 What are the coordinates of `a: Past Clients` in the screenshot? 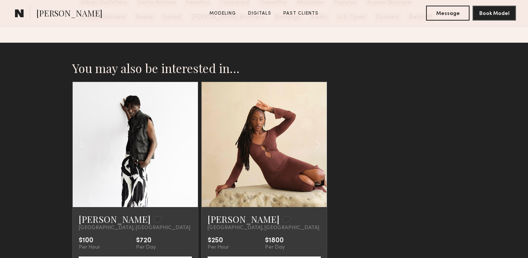 It's located at (301, 13).